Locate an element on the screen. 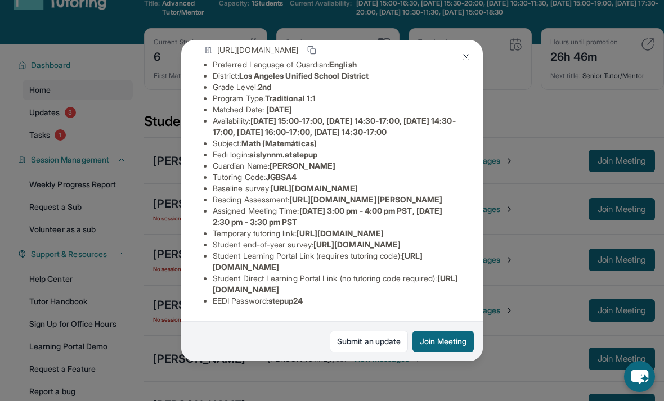 This screenshot has width=664, height=401. li: Eedi login : is located at coordinates (336, 155).